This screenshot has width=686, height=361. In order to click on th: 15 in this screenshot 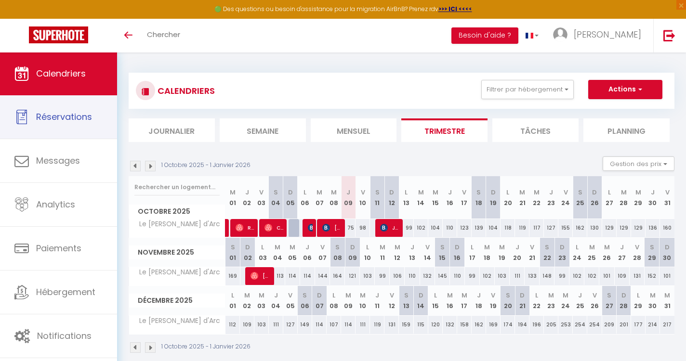, I will do `click(442, 253)`.